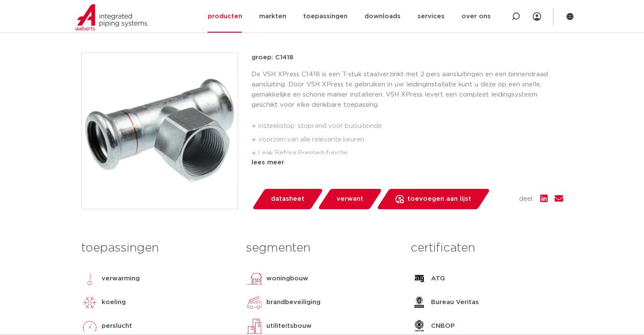  Describe the element at coordinates (288, 199) in the screenshot. I see `span: datasheet` at that location.